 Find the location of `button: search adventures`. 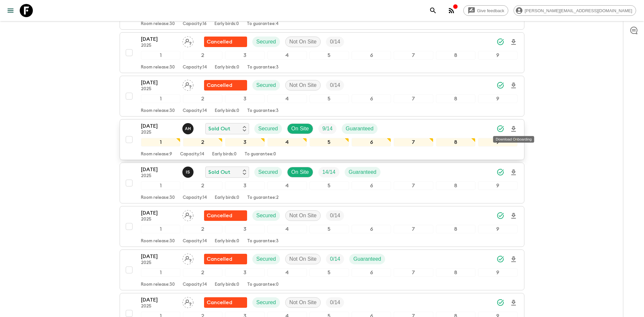

button: search adventures is located at coordinates (433, 10).